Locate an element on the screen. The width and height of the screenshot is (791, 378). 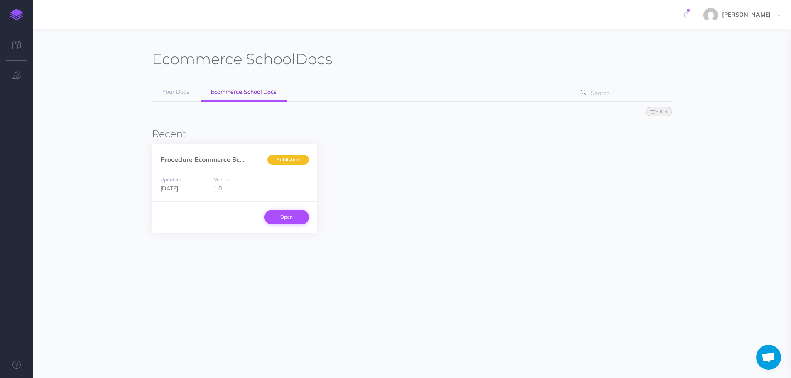
small: Updated: is located at coordinates (171, 179).